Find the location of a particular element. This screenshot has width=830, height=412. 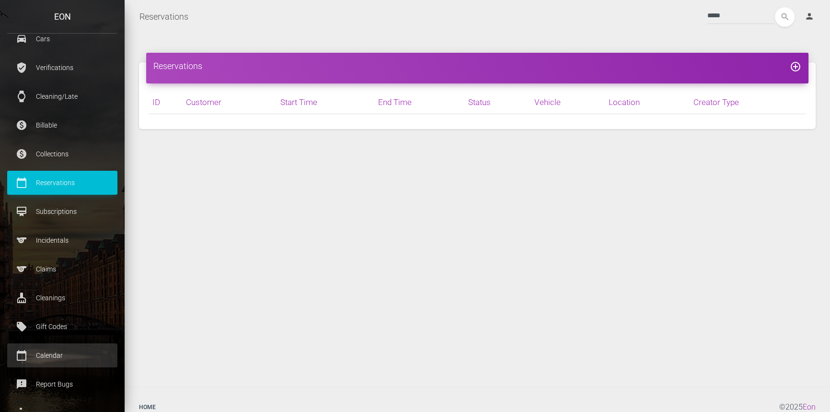

p: Verifications is located at coordinates (62, 68).